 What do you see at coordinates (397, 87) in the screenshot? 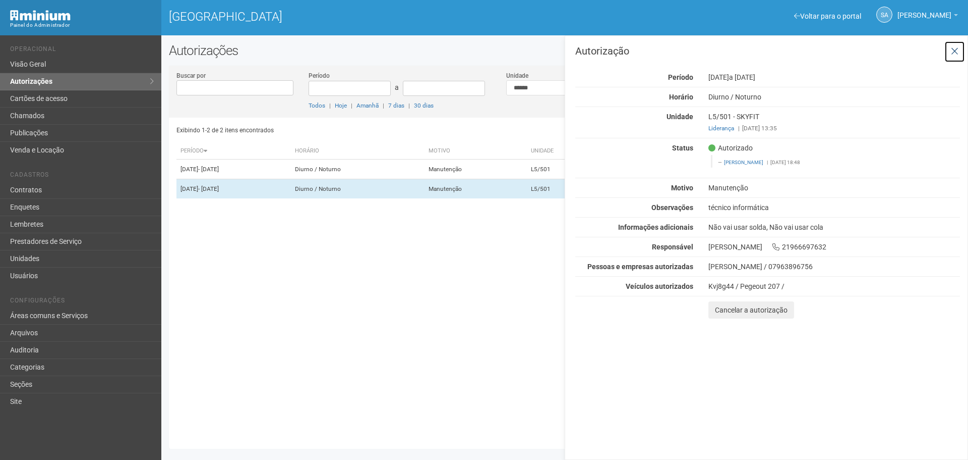
I see `span: a` at bounding box center [397, 87].